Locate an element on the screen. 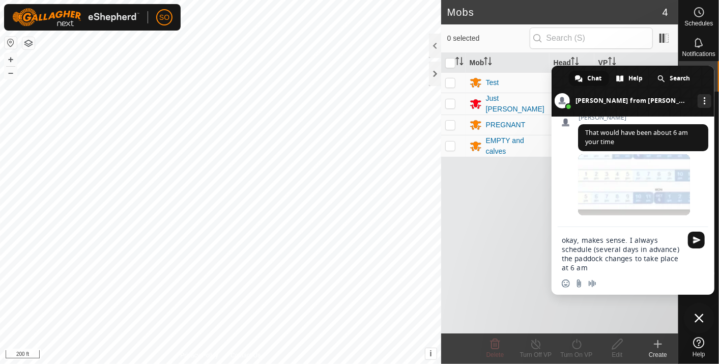  span: Send a file is located at coordinates (579, 283).